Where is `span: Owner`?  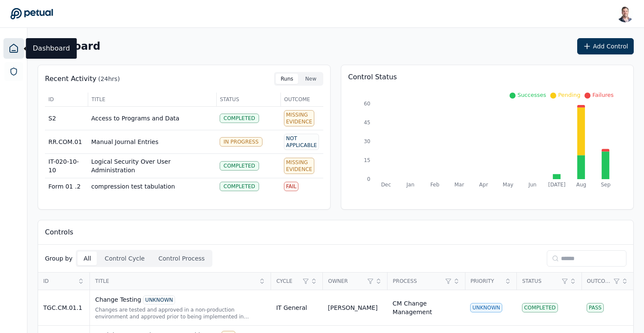 span: Owner is located at coordinates (346, 281).